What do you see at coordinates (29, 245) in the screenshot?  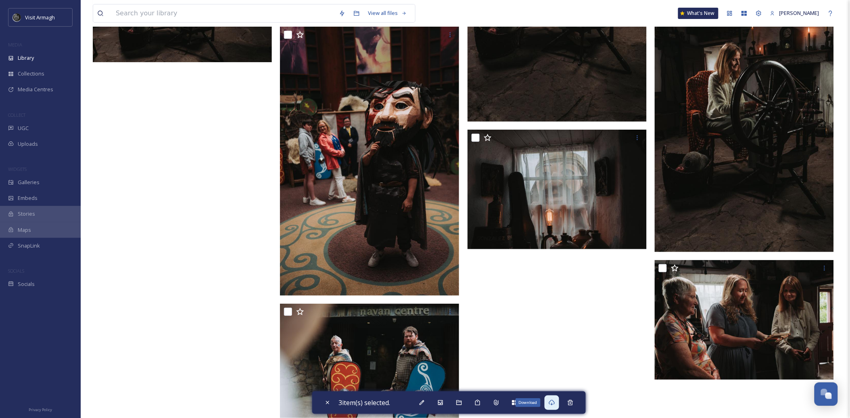 I see `span: SnapLink` at bounding box center [29, 245].